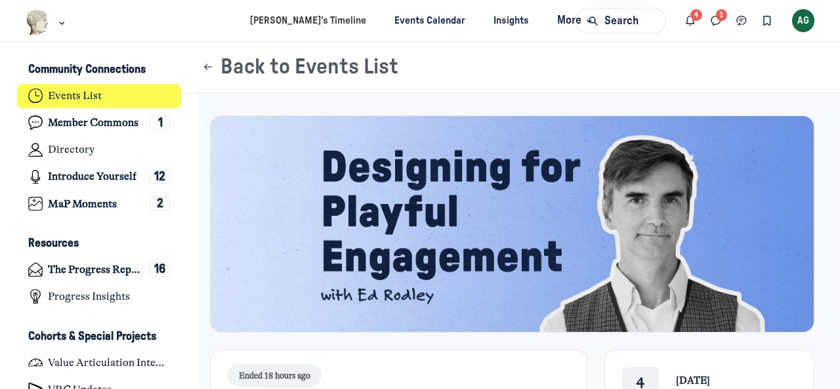 The height and width of the screenshot is (389, 840). Describe the element at coordinates (512, 68) in the screenshot. I see `header: Page Header` at that location.